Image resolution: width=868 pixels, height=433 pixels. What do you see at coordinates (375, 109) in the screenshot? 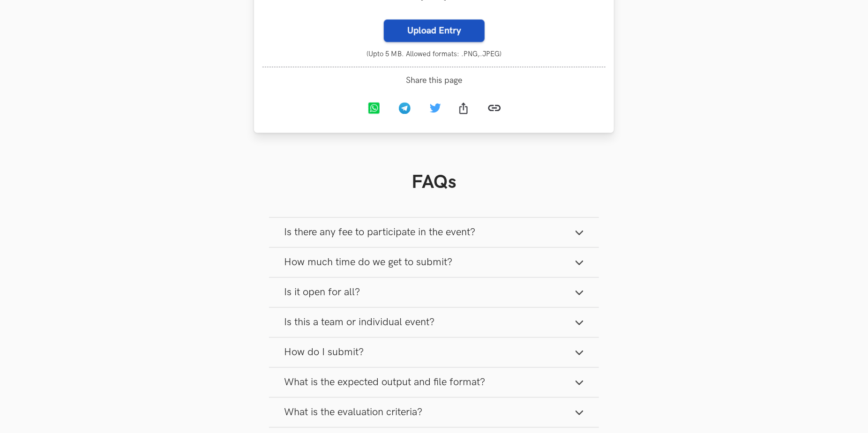
I see `a: Whatsapp` at bounding box center [375, 109].